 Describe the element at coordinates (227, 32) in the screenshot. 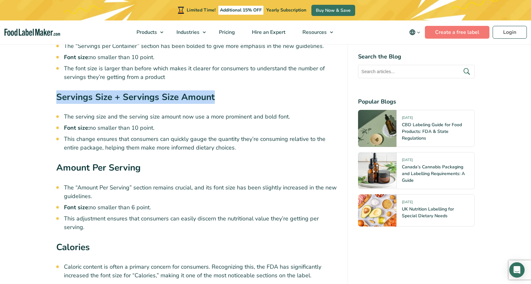

I see `span: Pricing` at that location.